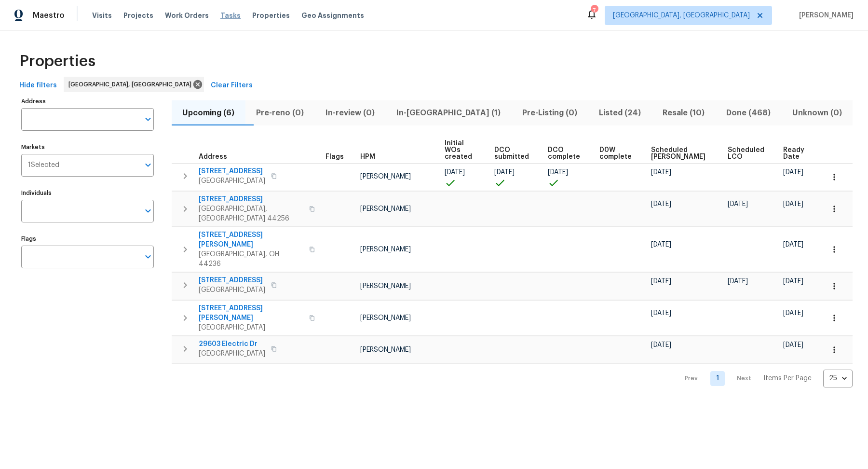 Image resolution: width=868 pixels, height=469 pixels. I want to click on span: DCO complete, so click(566, 153).